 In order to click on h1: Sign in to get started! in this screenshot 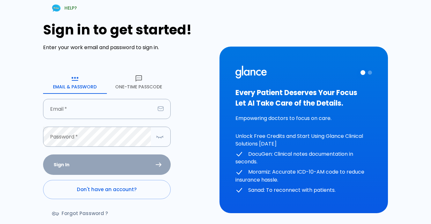, I will do `click(127, 30)`.